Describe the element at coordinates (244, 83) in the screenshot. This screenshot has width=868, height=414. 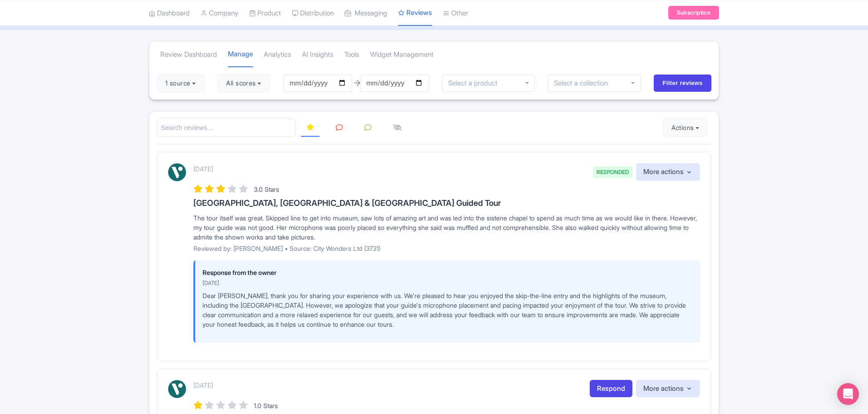
I see `button: All scores` at that location.